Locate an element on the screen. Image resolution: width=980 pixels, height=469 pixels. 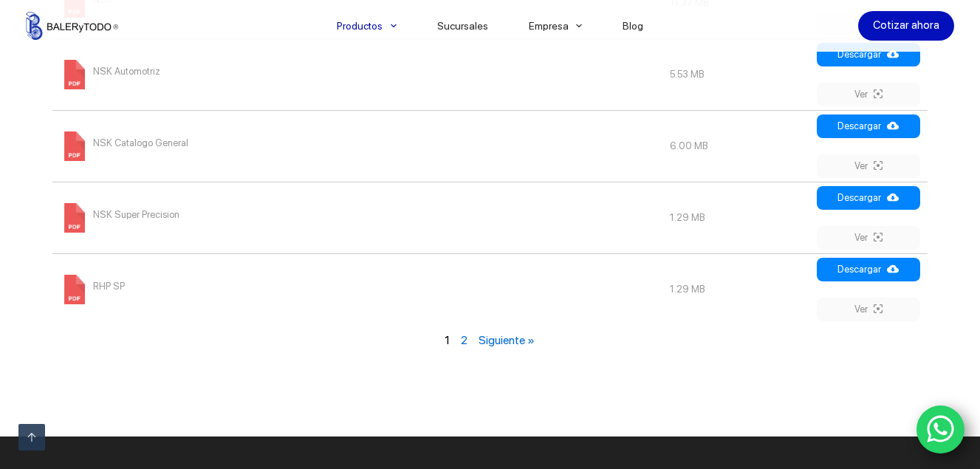
img: Balerytodo is located at coordinates (72, 26).